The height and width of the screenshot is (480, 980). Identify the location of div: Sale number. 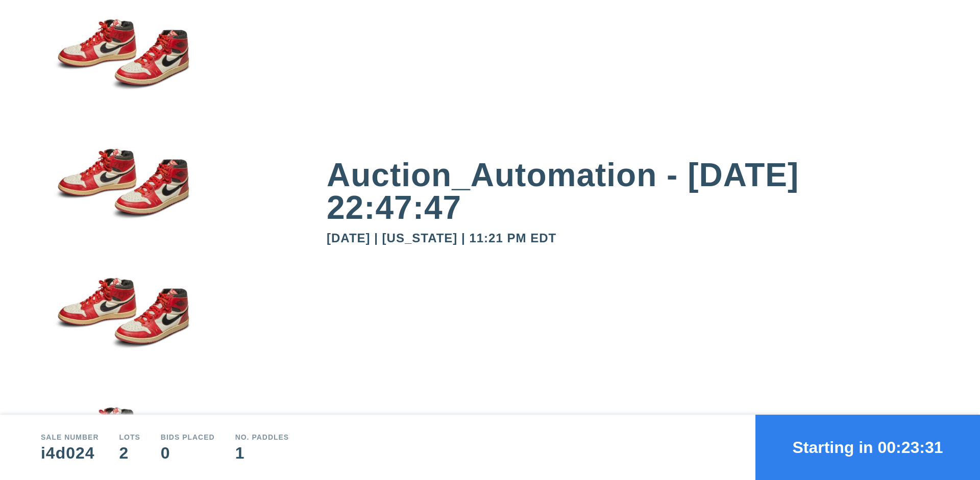
(70, 437).